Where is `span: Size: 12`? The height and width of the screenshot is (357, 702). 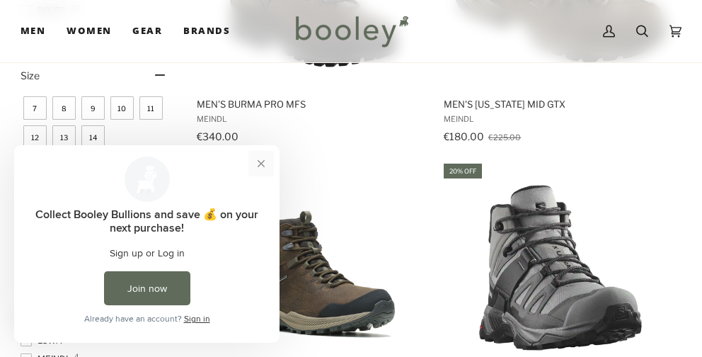 span: Size: 12 is located at coordinates (35, 137).